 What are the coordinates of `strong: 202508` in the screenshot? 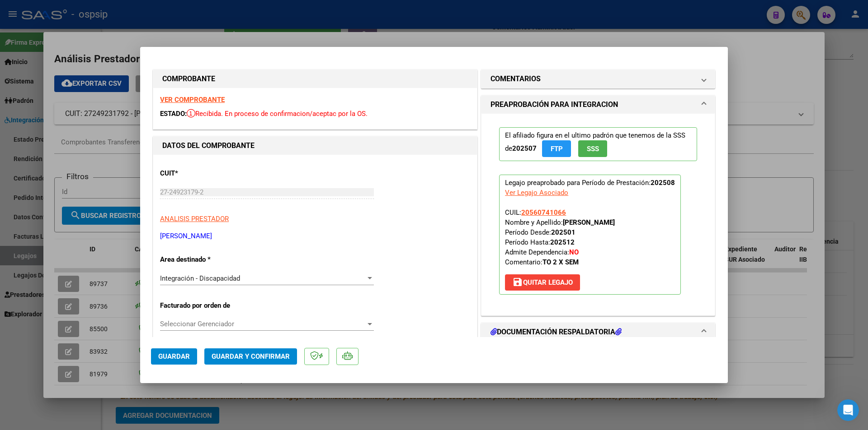 It's located at (663, 183).